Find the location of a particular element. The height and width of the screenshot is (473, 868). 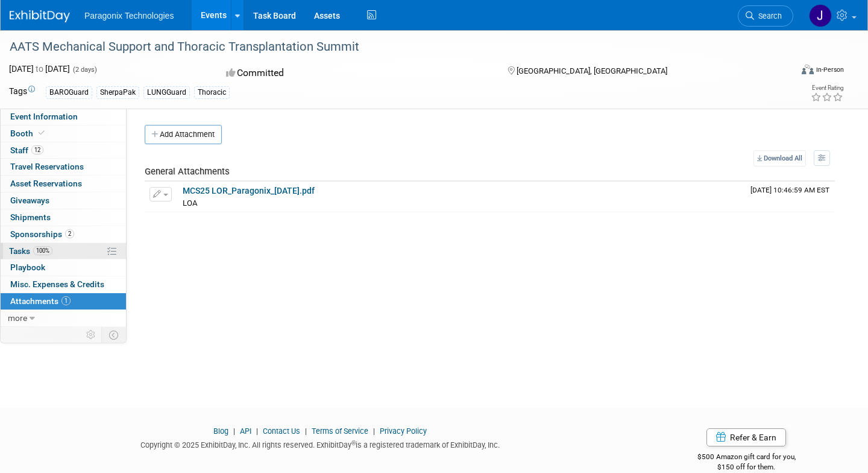

span: Upload Timestamp is located at coordinates (789, 190).